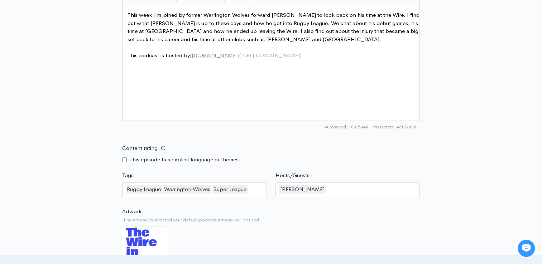  I want to click on span: This podcast is hosted by, so click(215, 55).